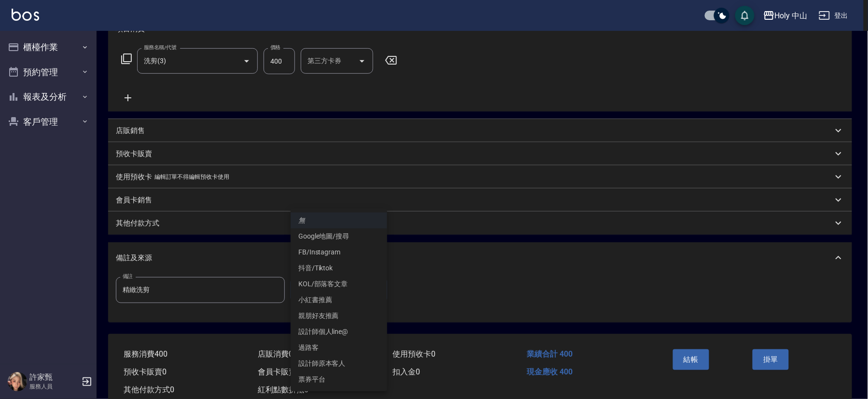  I want to click on li: 過路客, so click(339, 347).